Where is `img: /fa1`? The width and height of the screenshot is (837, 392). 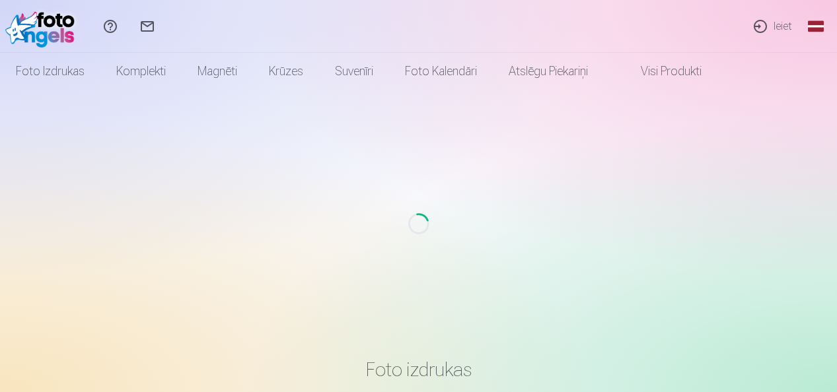 img: /fa1 is located at coordinates (43, 26).